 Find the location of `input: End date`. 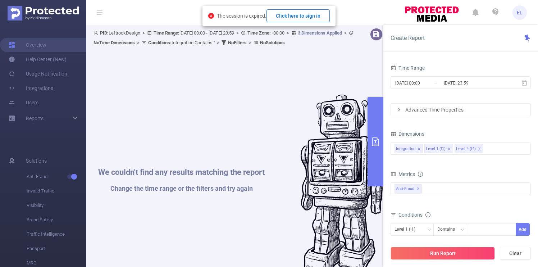

input: End date is located at coordinates (472, 83).